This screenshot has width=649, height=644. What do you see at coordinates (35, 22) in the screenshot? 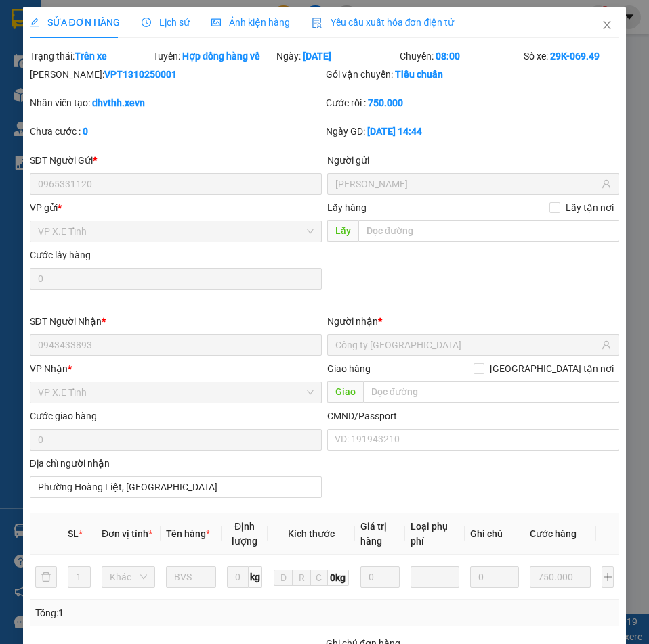
I see `span: edit` at bounding box center [35, 22].